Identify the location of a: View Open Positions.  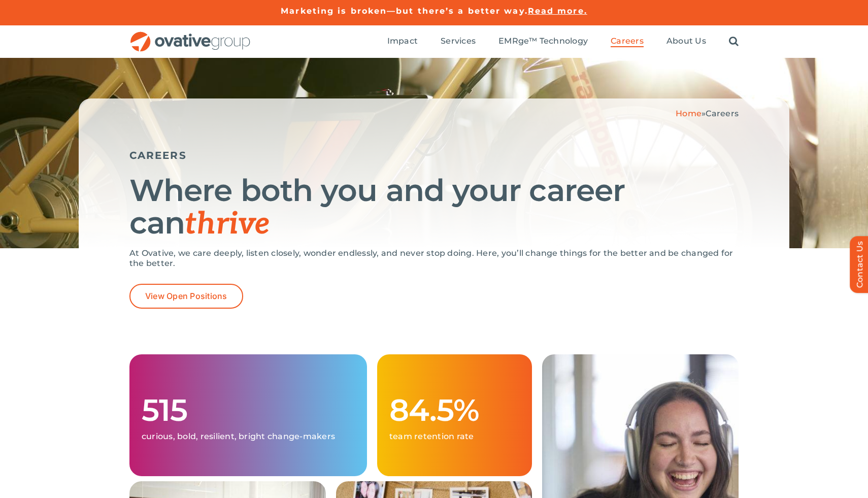
(187, 296).